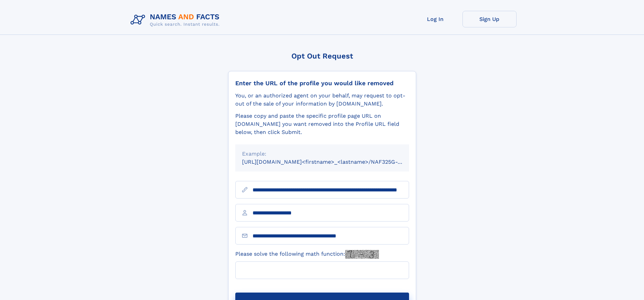 This screenshot has width=644, height=300. What do you see at coordinates (435, 19) in the screenshot?
I see `a: Log In` at bounding box center [435, 19].